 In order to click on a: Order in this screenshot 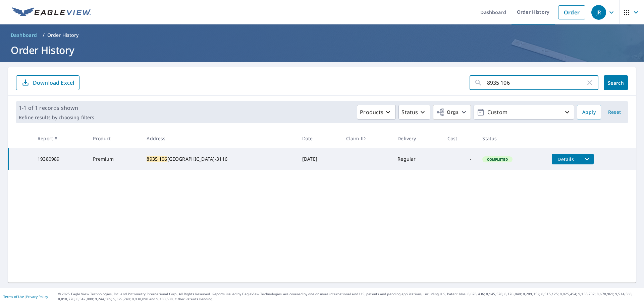, I will do `click(572, 13)`.